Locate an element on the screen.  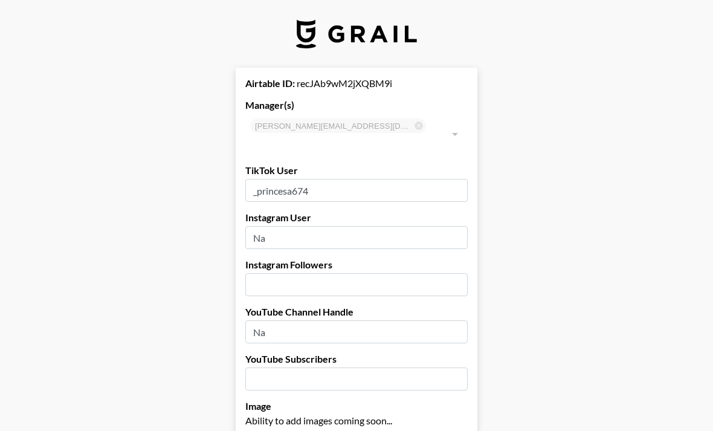
label: YouTube Channel Handle is located at coordinates (357, 312).